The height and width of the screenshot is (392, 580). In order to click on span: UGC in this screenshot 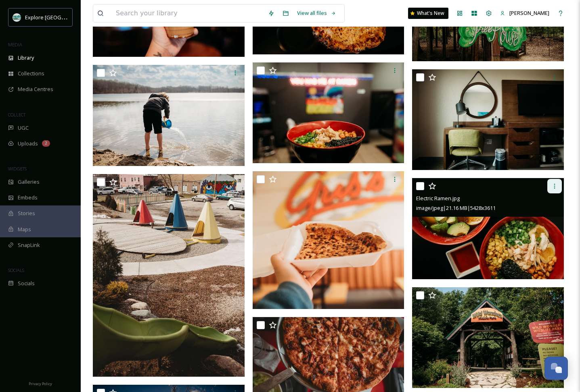, I will do `click(23, 128)`.